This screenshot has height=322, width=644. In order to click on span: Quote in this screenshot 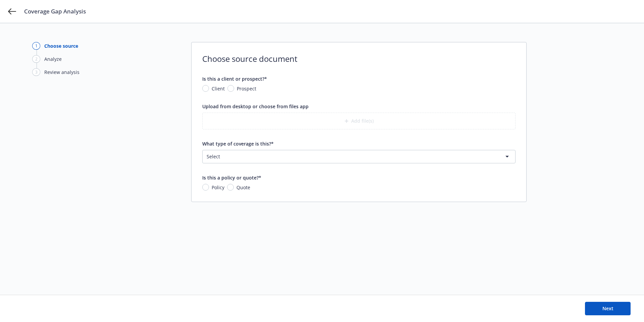, I will do `click(243, 187)`.